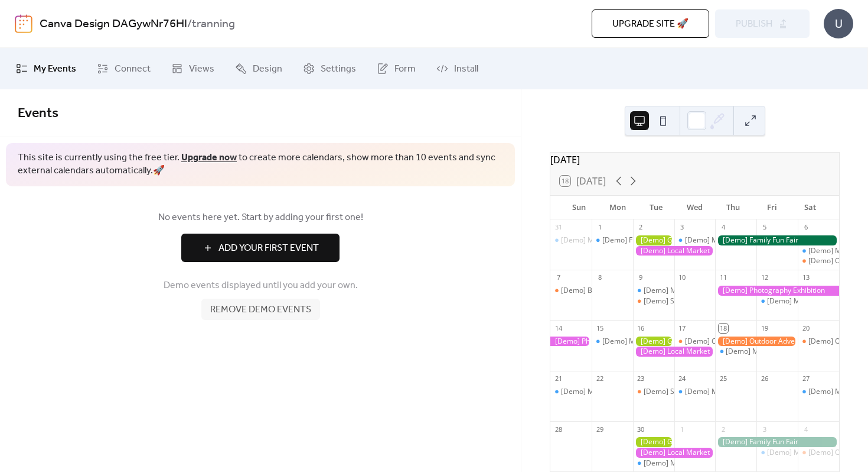 The image size is (868, 472). I want to click on div: U, so click(839, 23).